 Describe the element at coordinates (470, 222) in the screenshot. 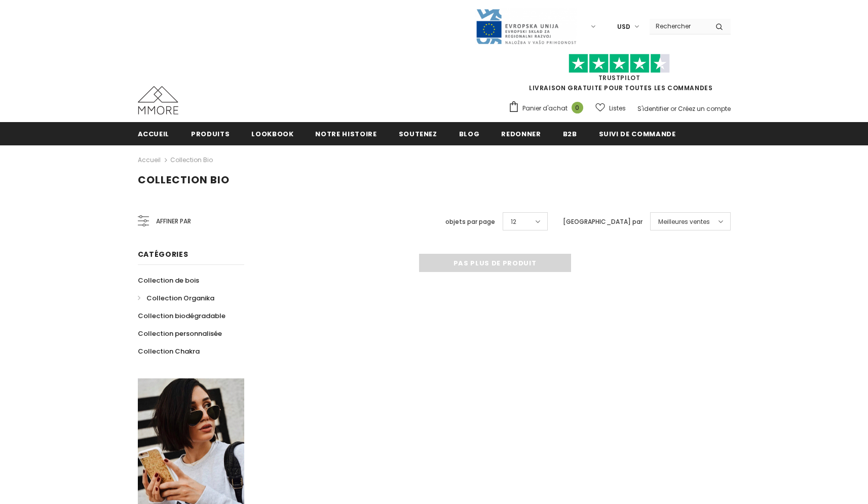

I see `label: objets par page` at that location.